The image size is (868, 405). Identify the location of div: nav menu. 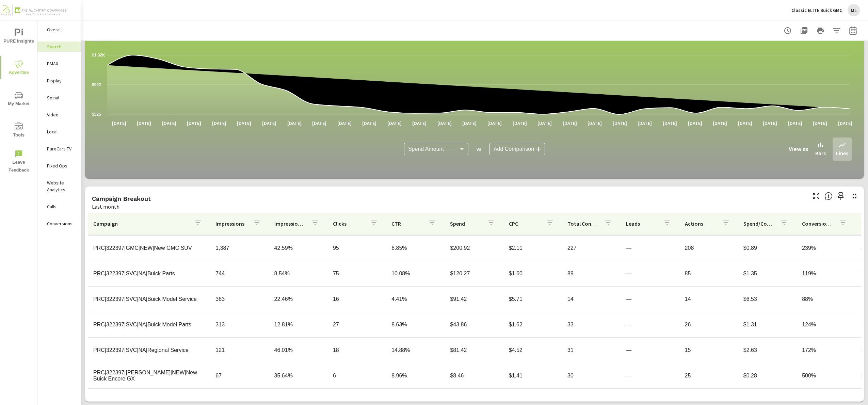
(18, 98).